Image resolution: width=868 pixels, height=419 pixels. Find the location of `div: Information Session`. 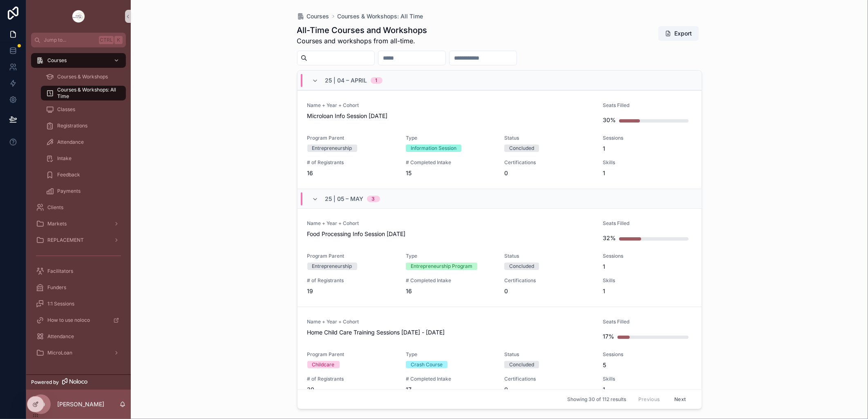

div: Information Session is located at coordinates (433, 148).